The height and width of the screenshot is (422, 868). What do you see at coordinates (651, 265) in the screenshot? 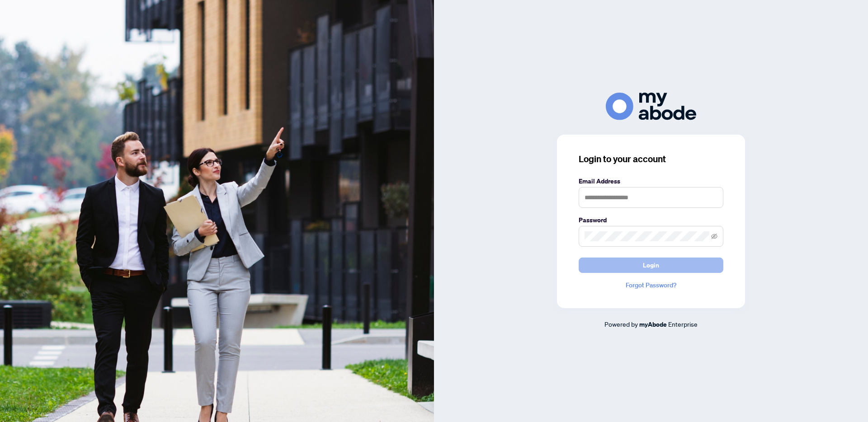
I see `button: Login` at bounding box center [651, 265].